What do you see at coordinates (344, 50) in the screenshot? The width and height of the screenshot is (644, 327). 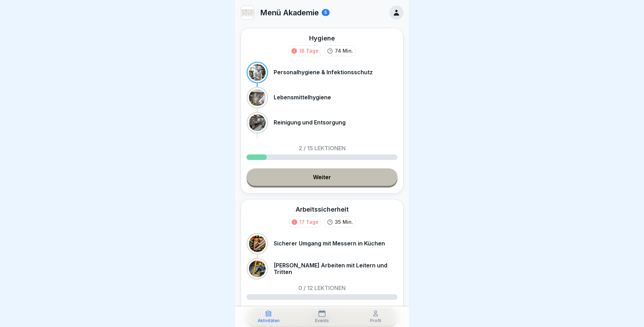 I see `p: 74 Min.` at bounding box center [344, 50].